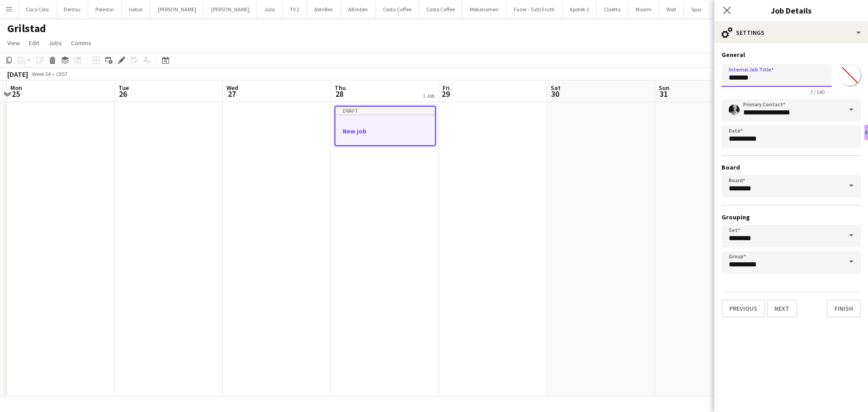  Describe the element at coordinates (644, 9) in the screenshot. I see `button: Maxim` at that location.